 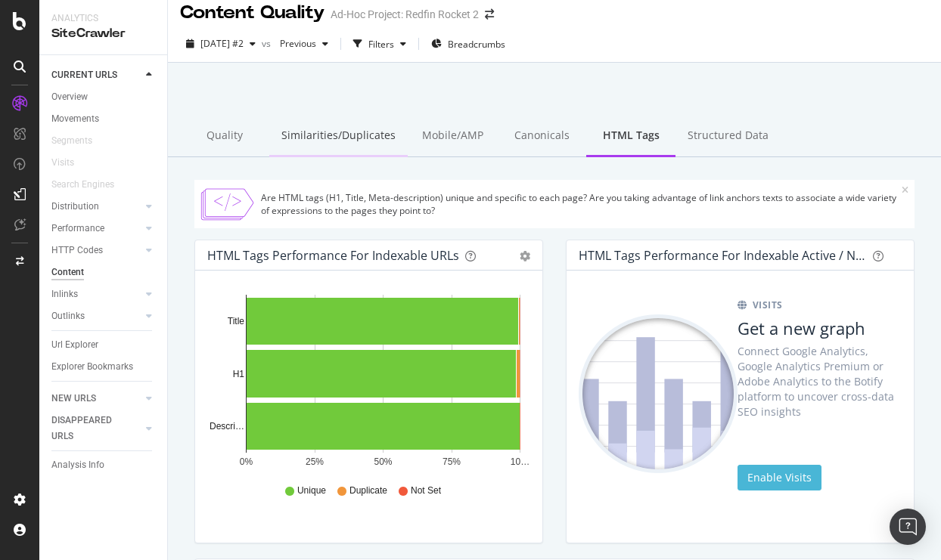 I want to click on a: Analysis Info, so click(x=104, y=465).